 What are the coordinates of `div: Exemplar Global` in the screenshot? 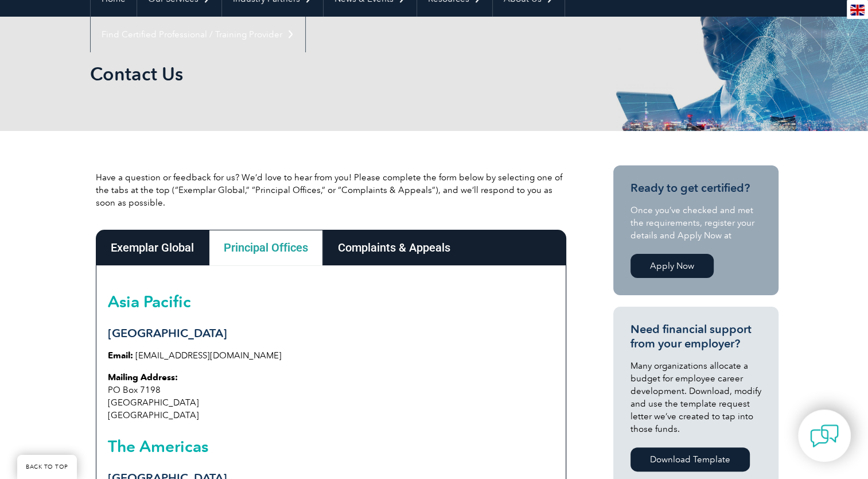 It's located at (152, 247).